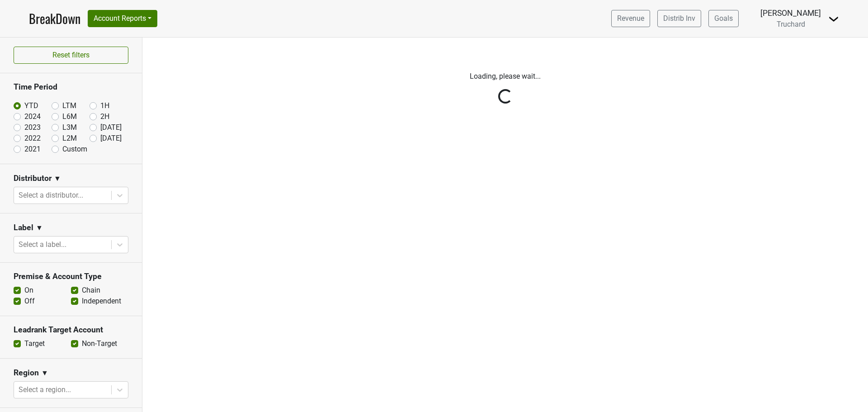 Image resolution: width=868 pixels, height=412 pixels. Describe the element at coordinates (724, 18) in the screenshot. I see `a: Goals` at that location.